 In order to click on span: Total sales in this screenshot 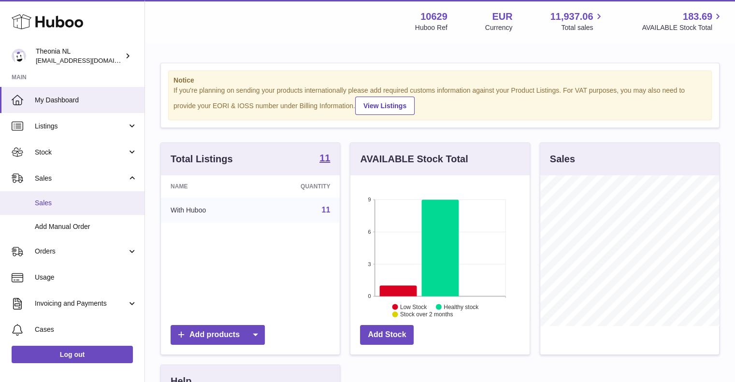, I will do `click(583, 28)`.